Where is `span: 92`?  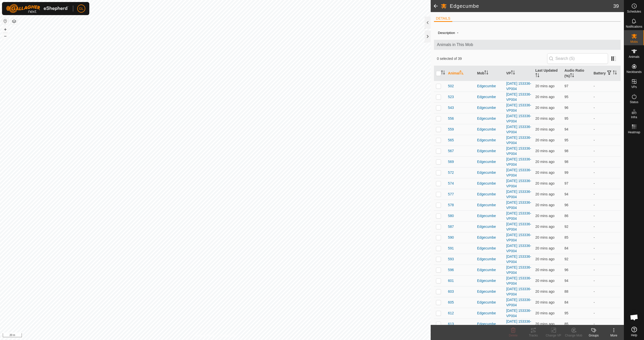 span: 92 is located at coordinates (566, 226).